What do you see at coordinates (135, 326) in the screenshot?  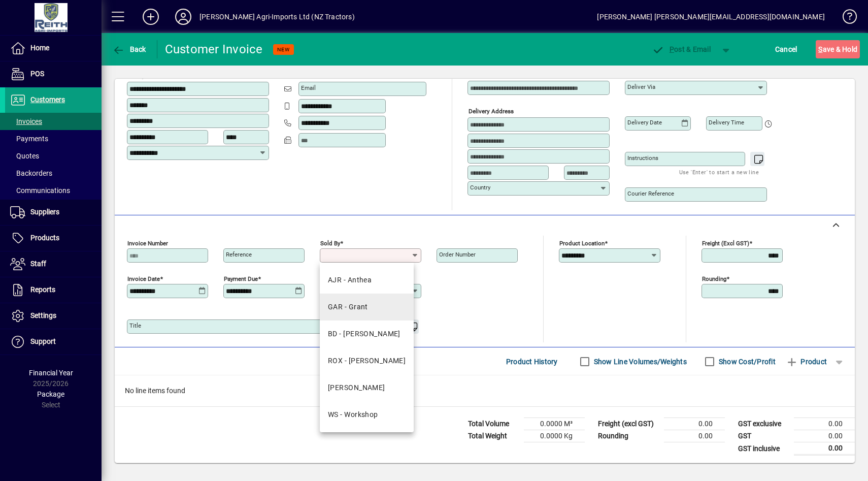 I see `mat-label: Title` at bounding box center [135, 326].